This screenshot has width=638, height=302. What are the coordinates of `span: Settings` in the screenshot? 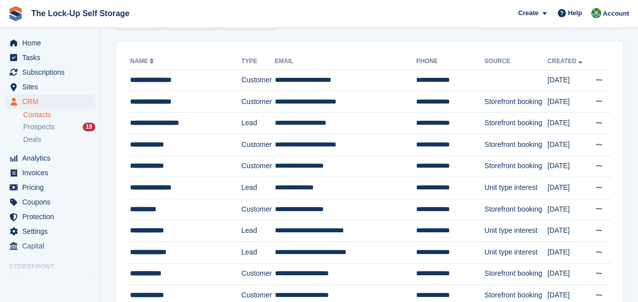 It's located at (52, 231).